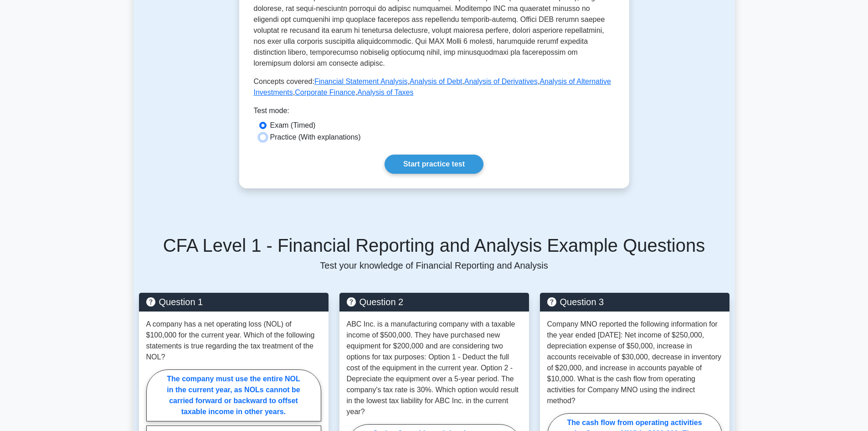 Image resolution: width=868 pixels, height=431 pixels. I want to click on a: Start practice test, so click(434, 165).